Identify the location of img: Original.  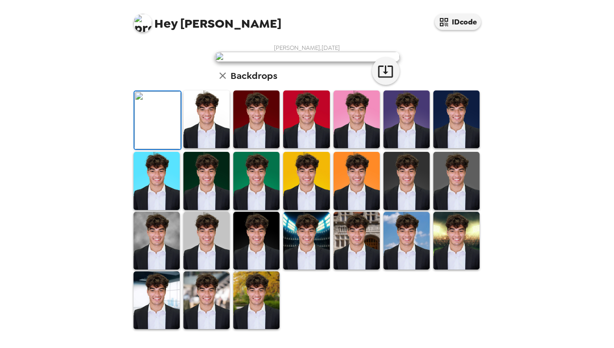
(158, 120).